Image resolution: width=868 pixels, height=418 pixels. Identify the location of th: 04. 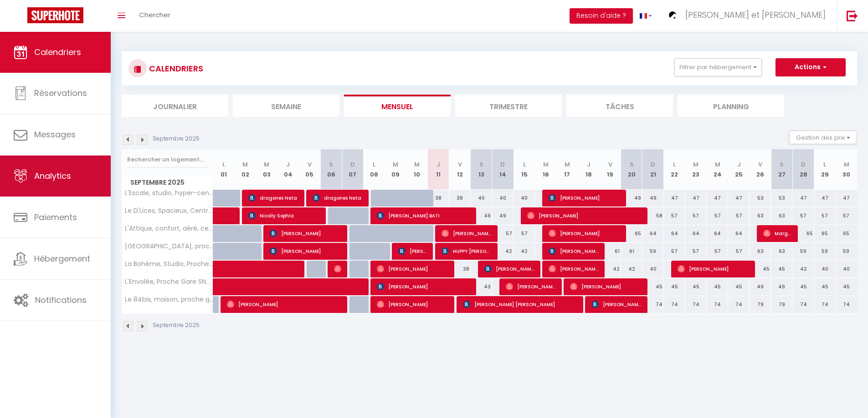
(288, 169).